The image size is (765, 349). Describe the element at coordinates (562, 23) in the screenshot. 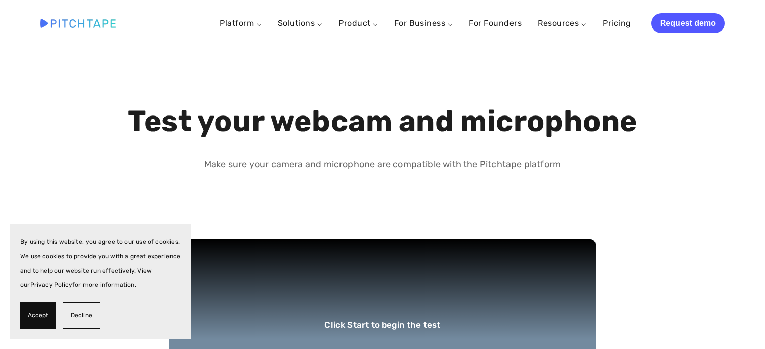

I see `a: Resources ⌵` at that location.